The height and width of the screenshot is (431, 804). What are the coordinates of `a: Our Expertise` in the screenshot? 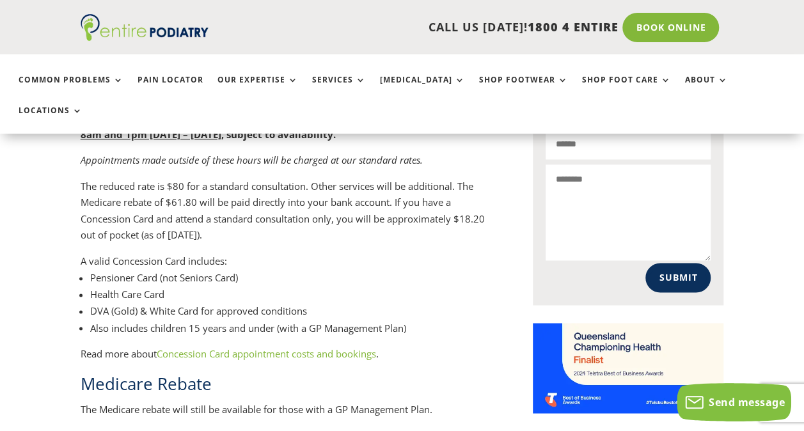 It's located at (258, 89).